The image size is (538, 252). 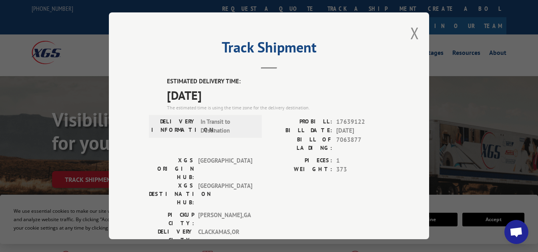 What do you see at coordinates (517, 232) in the screenshot?
I see `div: Open chat` at bounding box center [517, 232].